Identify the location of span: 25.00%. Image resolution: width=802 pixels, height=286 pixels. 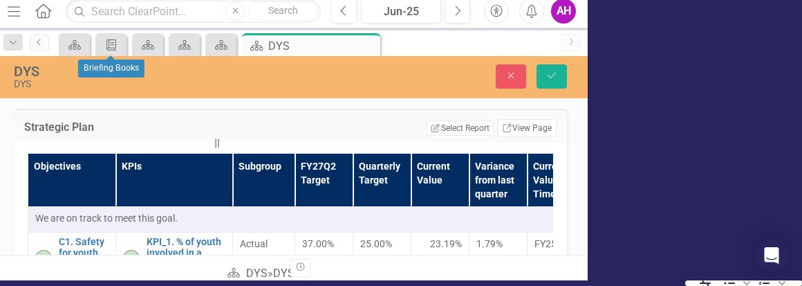
(376, 243).